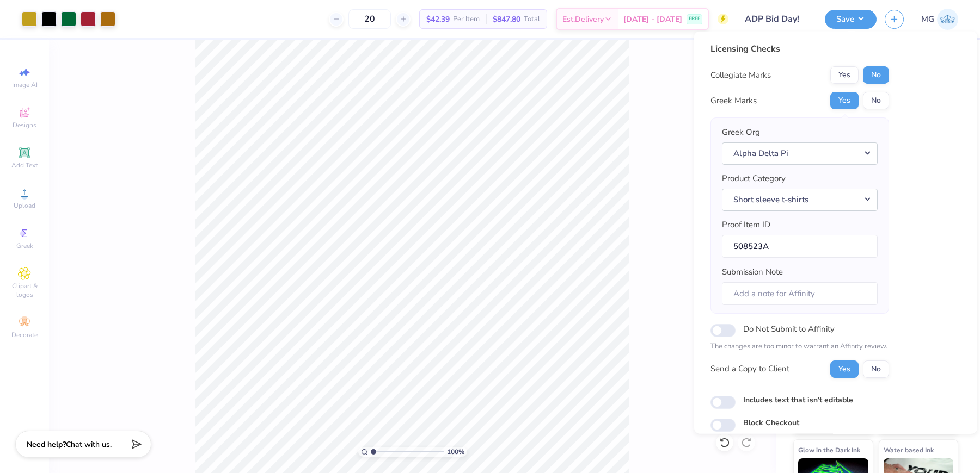 This screenshot has height=473, width=980. What do you see at coordinates (799, 293) in the screenshot?
I see `input: Add a note for Affinity` at bounding box center [799, 293].